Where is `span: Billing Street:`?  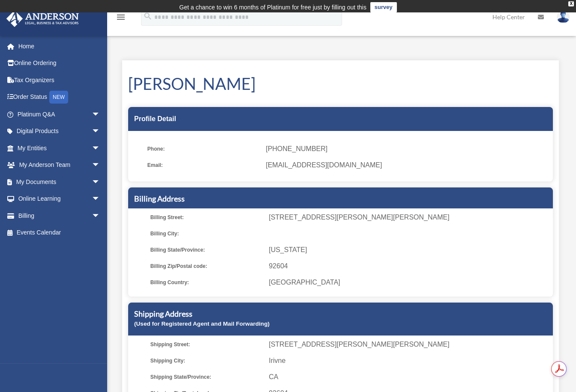 span: Billing Street: is located at coordinates (207, 217).